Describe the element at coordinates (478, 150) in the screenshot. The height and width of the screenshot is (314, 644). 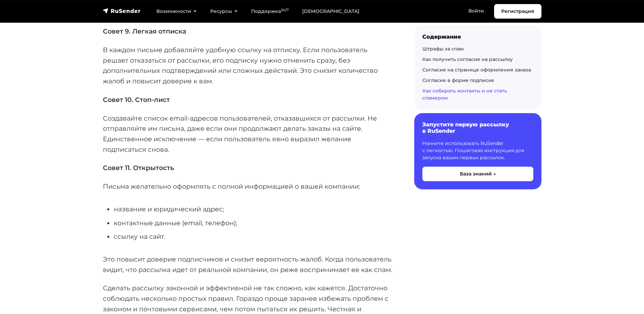
I see `p: Начните использовать RuSender с легкостью. Пошаговая инструкция для запуска ваших первых рассылок.` at that location.